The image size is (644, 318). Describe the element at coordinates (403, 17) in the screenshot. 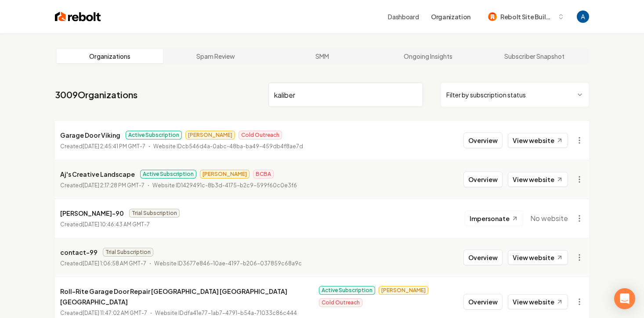

I see `a: Dashboard` at that location.